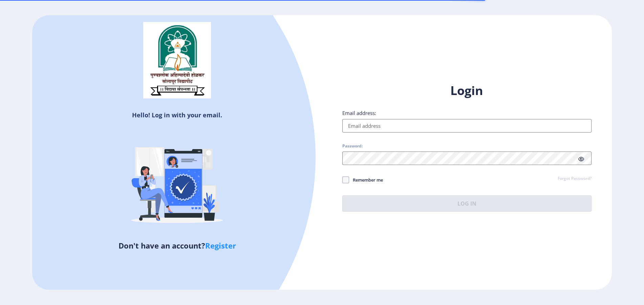 Image resolution: width=644 pixels, height=305 pixels. Describe the element at coordinates (177, 60) in the screenshot. I see `img: sulogo.png` at that location.